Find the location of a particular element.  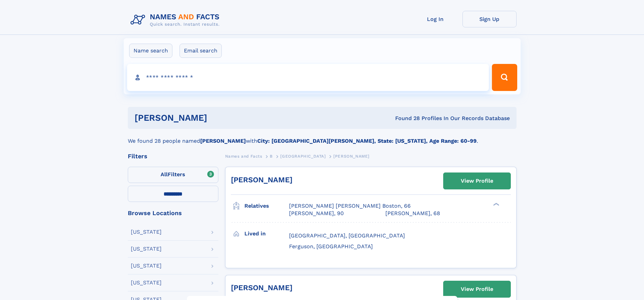

button: Search Button is located at coordinates (504, 77).